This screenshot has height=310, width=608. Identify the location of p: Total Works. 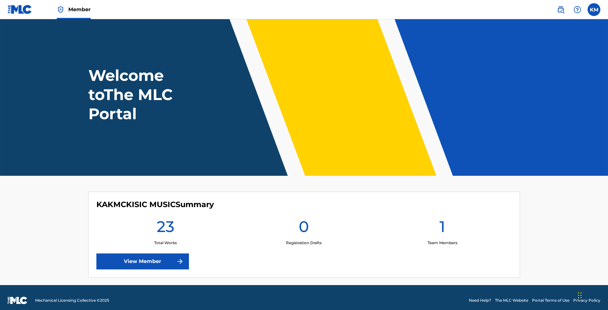
(165, 243).